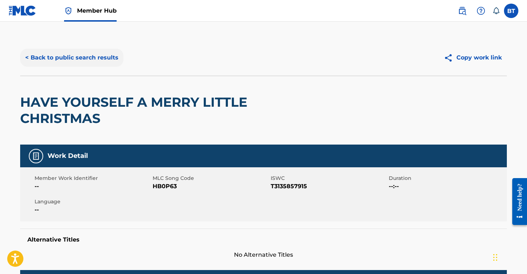  I want to click on img: help, so click(481, 11).